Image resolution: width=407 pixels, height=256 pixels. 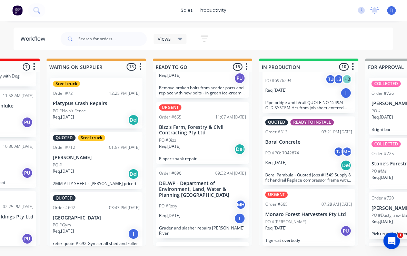 I want to click on p: Platypus Crash Repairs, so click(x=97, y=103).